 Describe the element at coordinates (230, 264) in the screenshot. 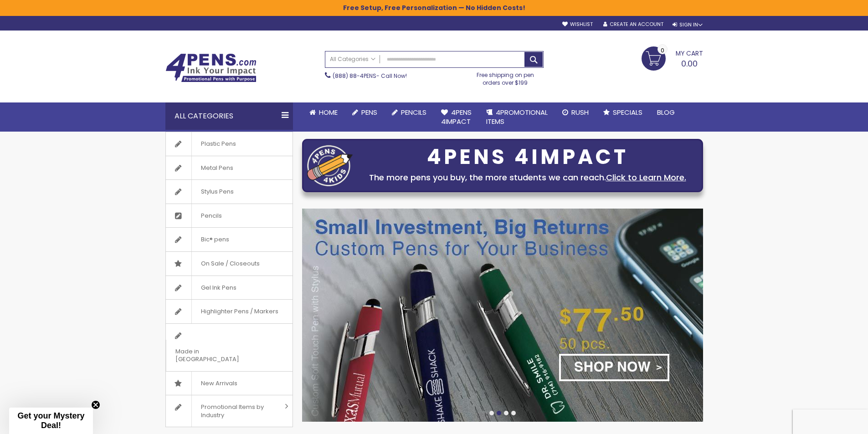

I see `span: On Sale / Closeouts` at that location.